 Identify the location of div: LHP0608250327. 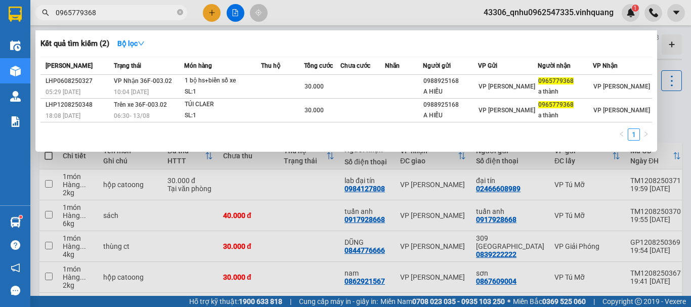
(78, 81).